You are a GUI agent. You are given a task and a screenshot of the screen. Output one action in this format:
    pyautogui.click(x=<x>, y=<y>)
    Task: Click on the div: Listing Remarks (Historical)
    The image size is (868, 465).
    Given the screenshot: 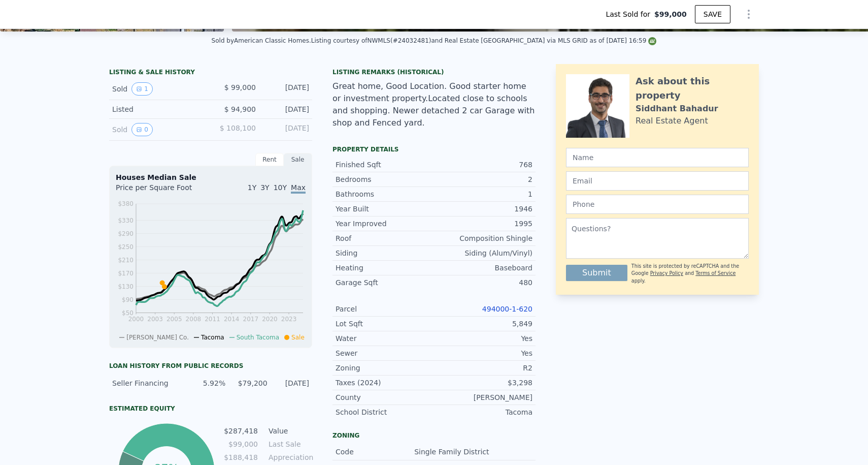 What is the action you would take?
    pyautogui.click(x=434, y=72)
    